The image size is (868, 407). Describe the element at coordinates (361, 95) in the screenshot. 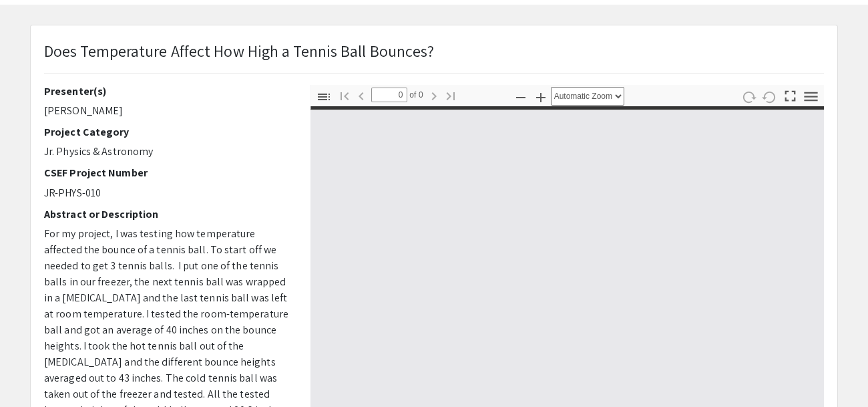

I see `button: Previous Page` at that location.